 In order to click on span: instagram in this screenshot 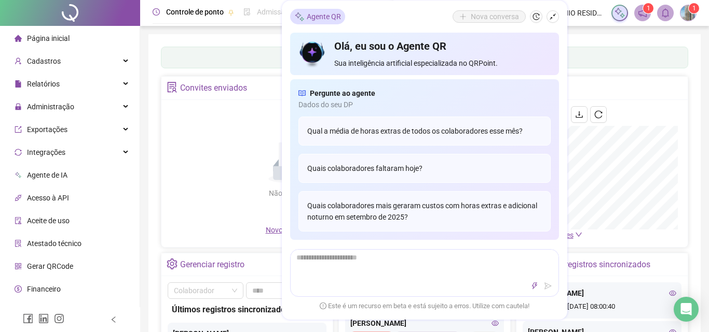, I will do `click(59, 319)`.